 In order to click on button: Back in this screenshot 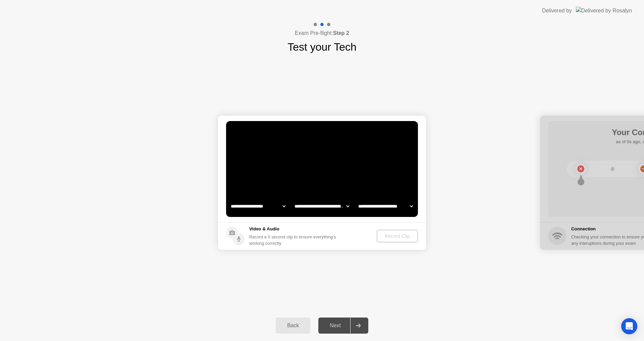, I will do `click(293, 325)`.